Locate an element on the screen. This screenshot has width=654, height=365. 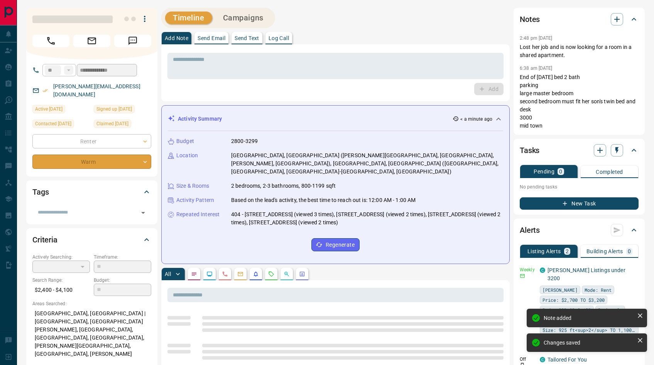
div: Criteria is located at coordinates (92, 240).